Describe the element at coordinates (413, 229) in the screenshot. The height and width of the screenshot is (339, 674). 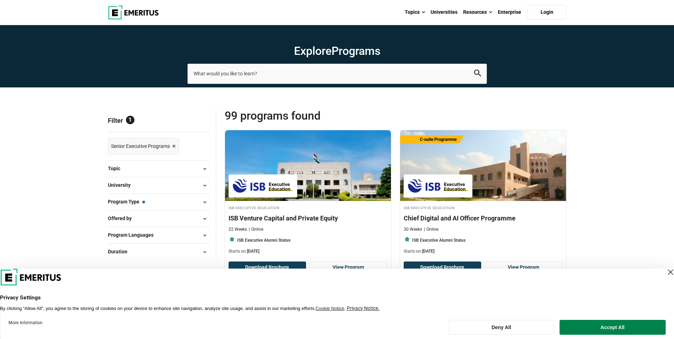
I see `p: 30 Weeks` at that location.